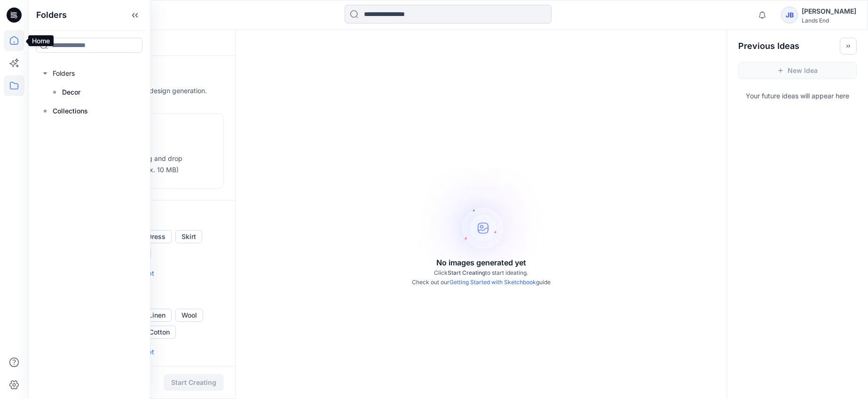  What do you see at coordinates (493, 282) in the screenshot?
I see `a: Getting Started with Sketchbook` at bounding box center [493, 282].